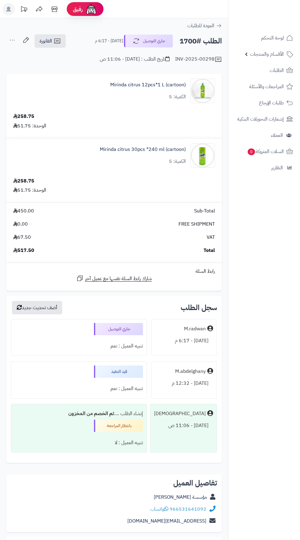 The image size is (300, 540). What do you see at coordinates (264, 119) in the screenshot?
I see `a: إشعارات التحويلات البنكية` at bounding box center [264, 119].